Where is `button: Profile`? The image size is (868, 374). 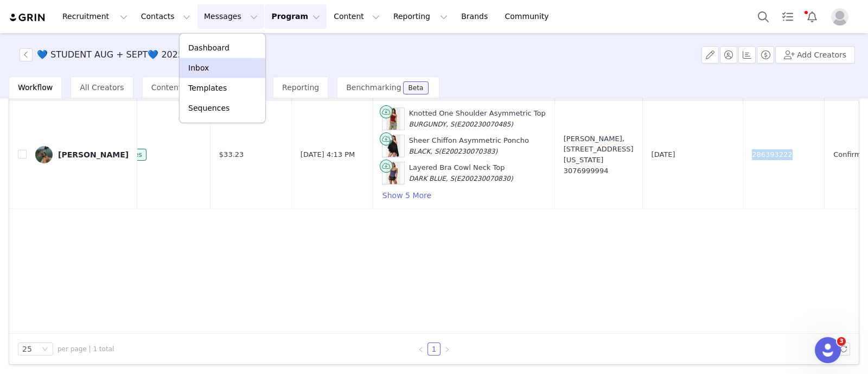 button: Profile is located at coordinates (842, 17).